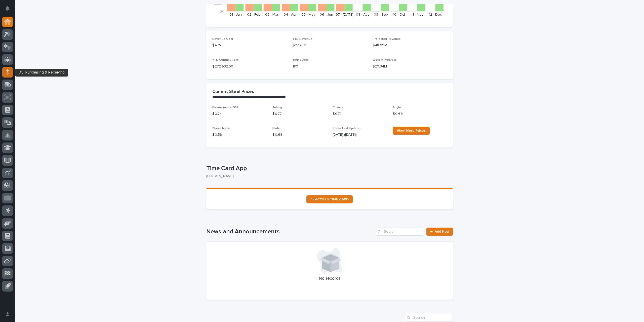 Image resolution: width=644 pixels, height=322 pixels. What do you see at coordinates (221, 128) in the screenshot?
I see `span: Sheet Metal` at bounding box center [221, 128].